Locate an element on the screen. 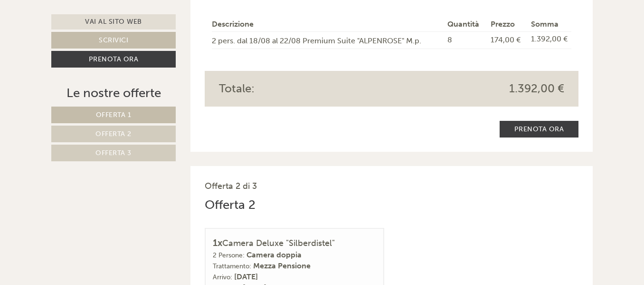  th: Somma is located at coordinates (549, 25).